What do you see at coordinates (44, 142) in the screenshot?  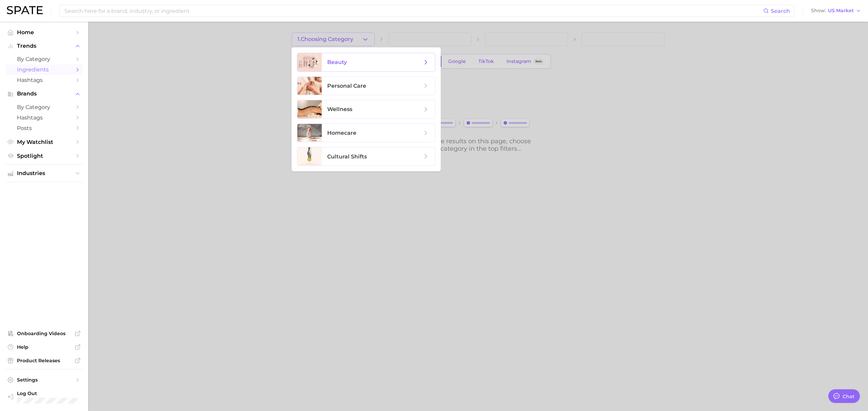 I see `a: My Watchlist` at bounding box center [44, 142].